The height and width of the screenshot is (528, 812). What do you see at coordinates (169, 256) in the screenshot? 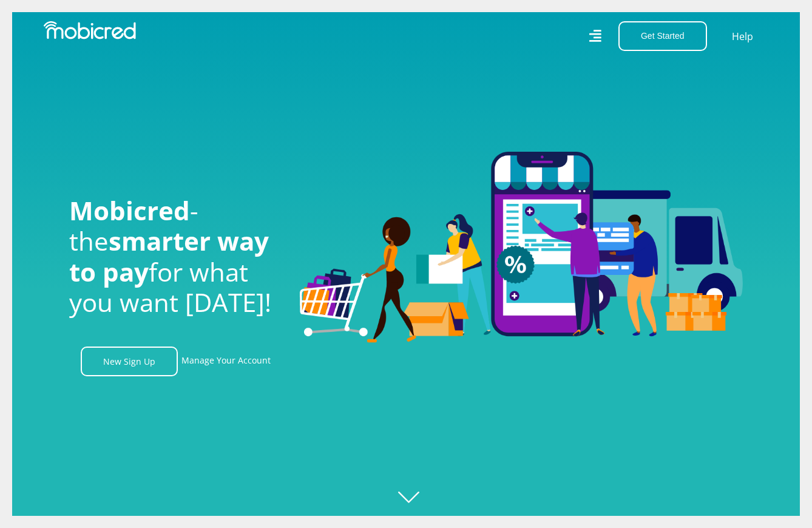
I see `span: smarter way to pay` at bounding box center [169, 256].